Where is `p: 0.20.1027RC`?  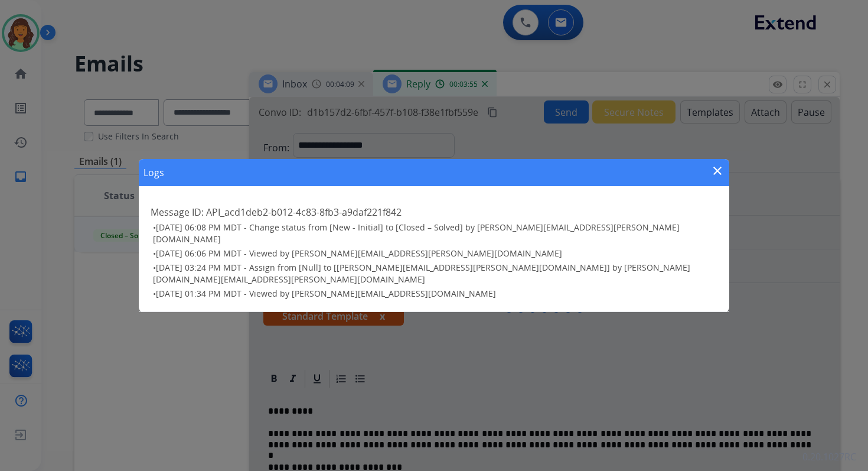
p: 0.20.1027RC is located at coordinates (828, 457).